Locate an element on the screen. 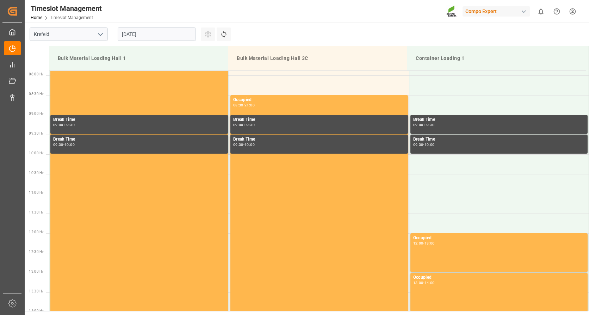 This screenshot has width=589, height=315. div: Container Loading 1 is located at coordinates (496, 58).